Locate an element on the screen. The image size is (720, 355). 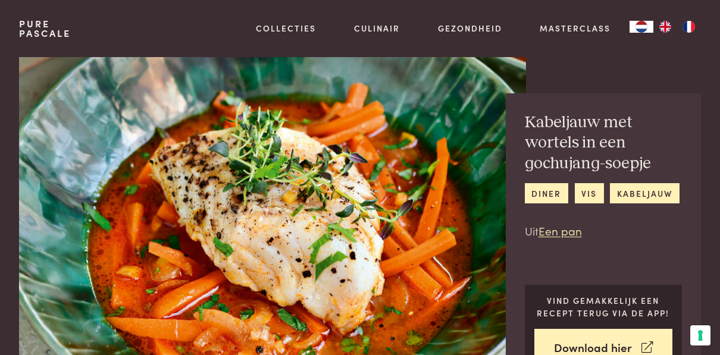
aside: Language selected: Nederlands is located at coordinates (665, 27).